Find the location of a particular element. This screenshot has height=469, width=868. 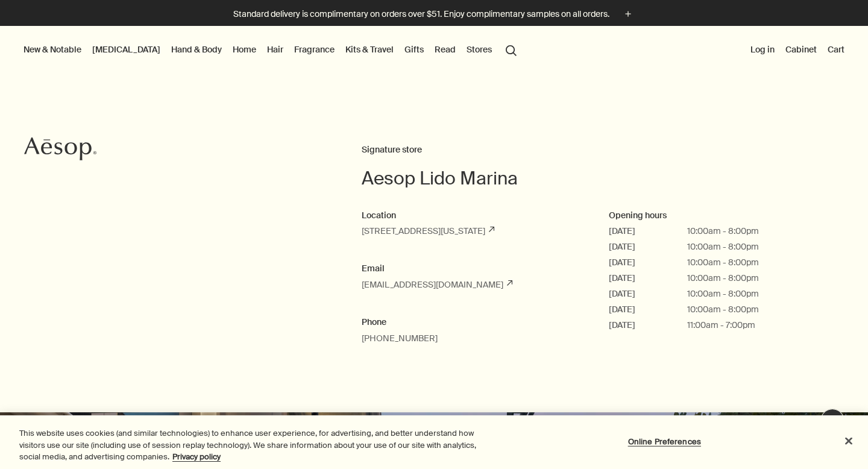

nav: primary is located at coordinates (271, 50).